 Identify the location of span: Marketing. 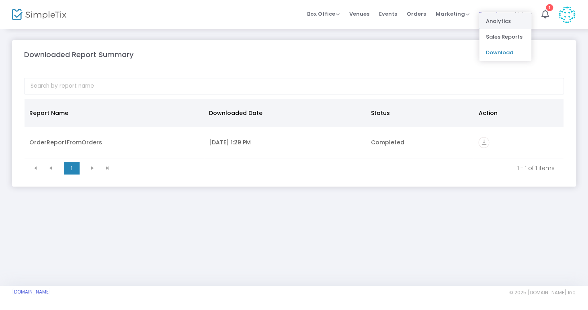
(452, 14).